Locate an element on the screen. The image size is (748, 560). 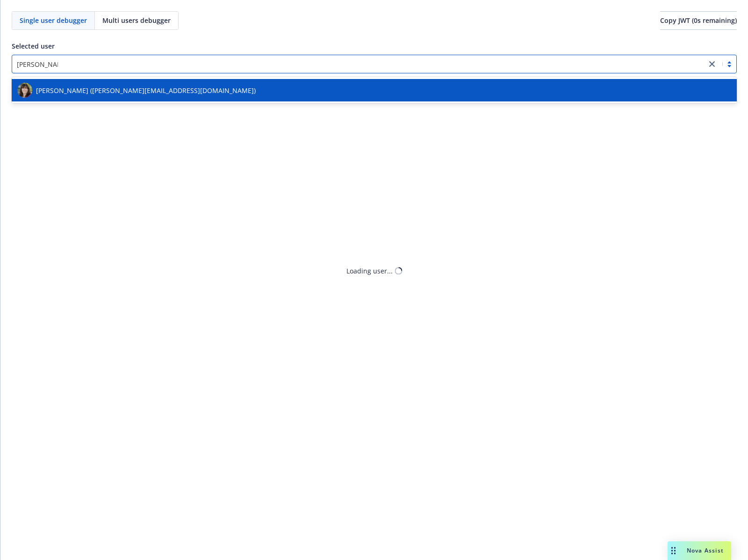
span: Copy JWT ( 0 s remaining) is located at coordinates (699, 20).